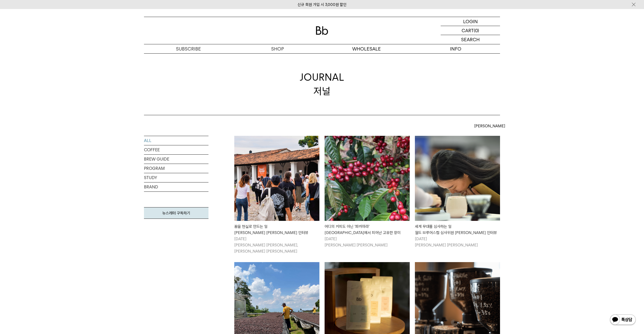 The width and height of the screenshot is (644, 334). Describe the element at coordinates (367, 49) in the screenshot. I see `p: WHOLESALE` at that location.